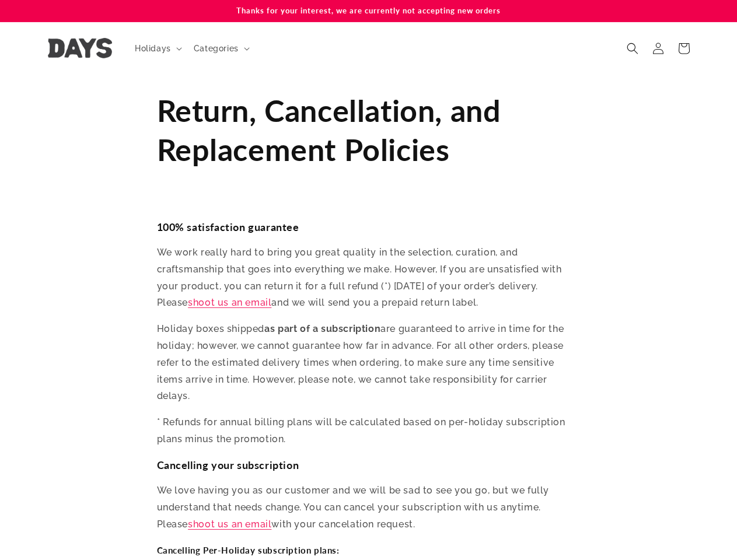 The height and width of the screenshot is (560, 737). I want to click on img: Days United, so click(80, 48).